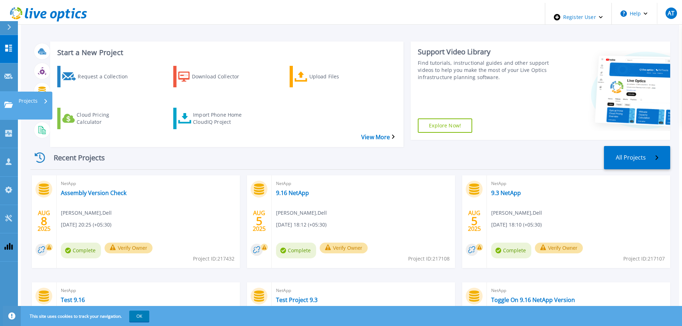  I want to click on a: View More, so click(378, 137).